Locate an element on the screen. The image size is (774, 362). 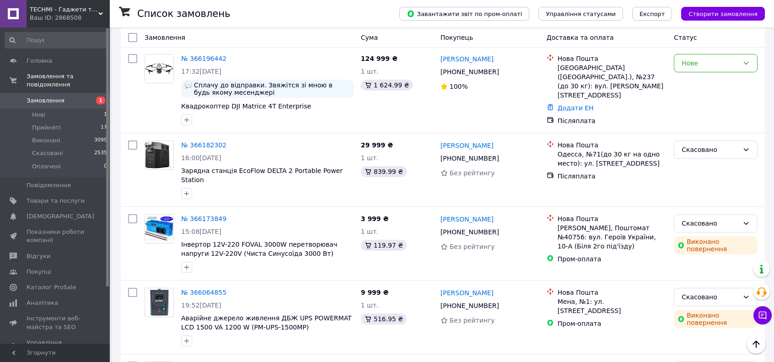
span: 2535 is located at coordinates (101, 153).